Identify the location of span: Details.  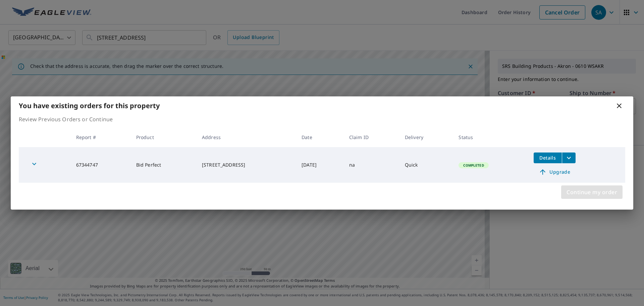
(548, 157).